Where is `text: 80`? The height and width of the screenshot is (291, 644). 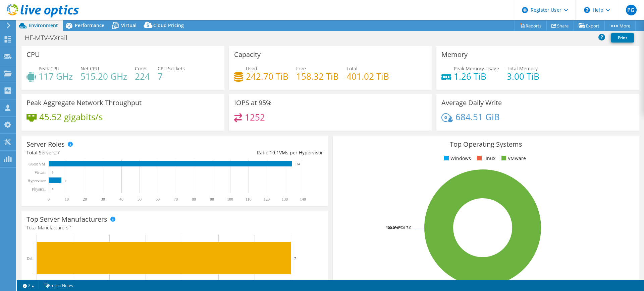
text: 80 is located at coordinates (193, 199).